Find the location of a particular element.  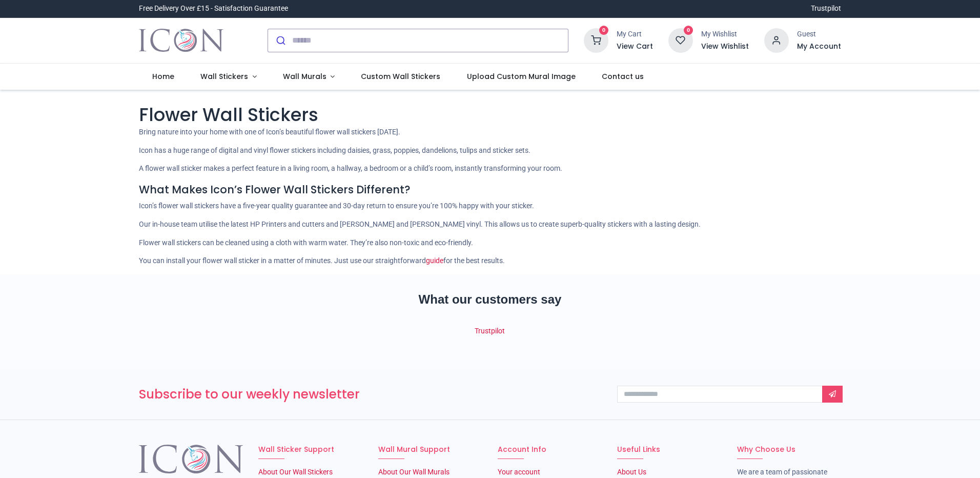

h6: View Wishlist is located at coordinates (725, 46).